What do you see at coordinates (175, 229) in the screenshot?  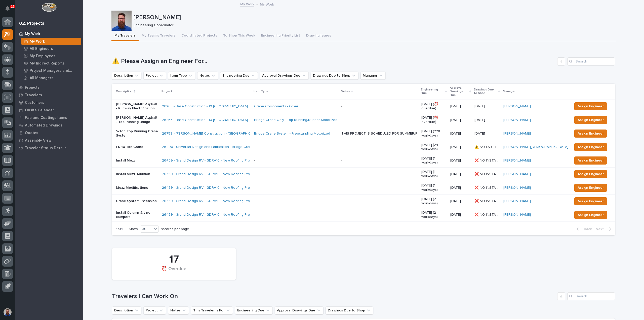 I see `p: records per page` at bounding box center [175, 229].